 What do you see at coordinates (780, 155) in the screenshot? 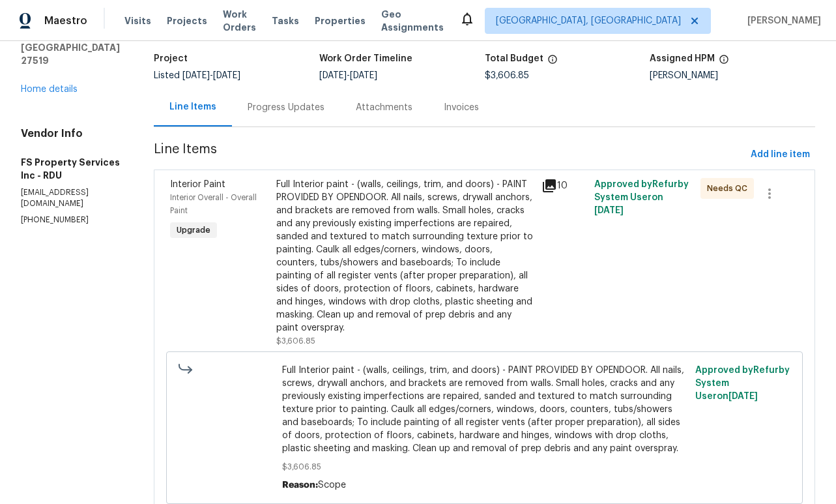
I see `button: Add line item` at bounding box center [780, 155].